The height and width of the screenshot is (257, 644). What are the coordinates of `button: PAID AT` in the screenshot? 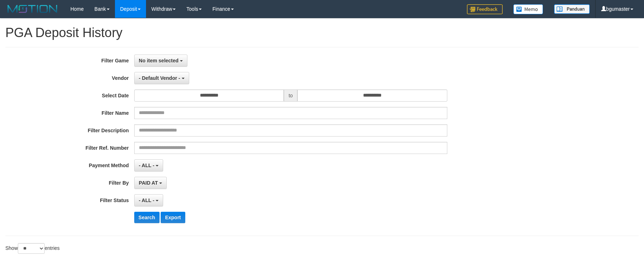 It's located at (150, 183).